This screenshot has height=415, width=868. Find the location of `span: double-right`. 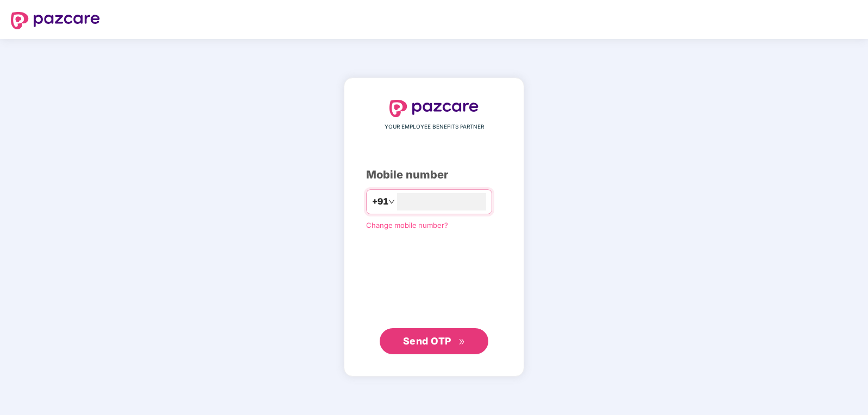

span: double-right is located at coordinates (461, 342).